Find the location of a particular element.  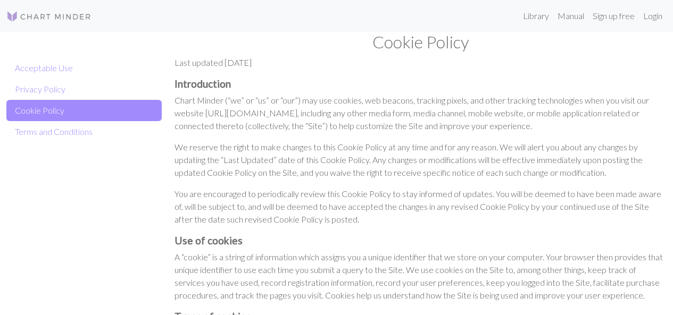

p: A “cookie” is a string of information which assigns you a unique identifier that we store on your... is located at coordinates (420, 277).